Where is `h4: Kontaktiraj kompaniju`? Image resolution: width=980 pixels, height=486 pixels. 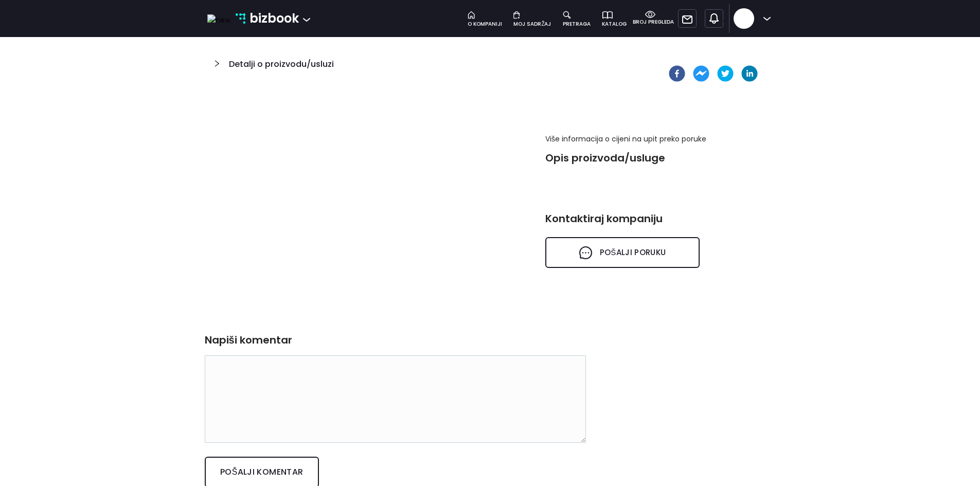 h4: Kontaktiraj kompaniju is located at coordinates (657, 219).